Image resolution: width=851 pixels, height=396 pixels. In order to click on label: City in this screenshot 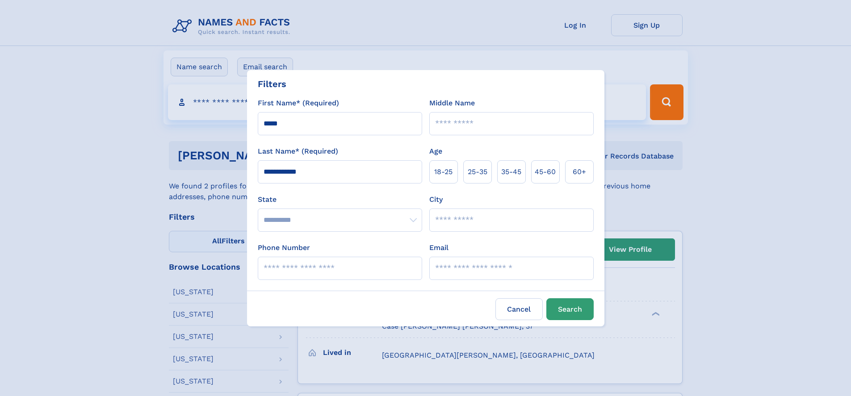, I will do `click(436, 200)`.